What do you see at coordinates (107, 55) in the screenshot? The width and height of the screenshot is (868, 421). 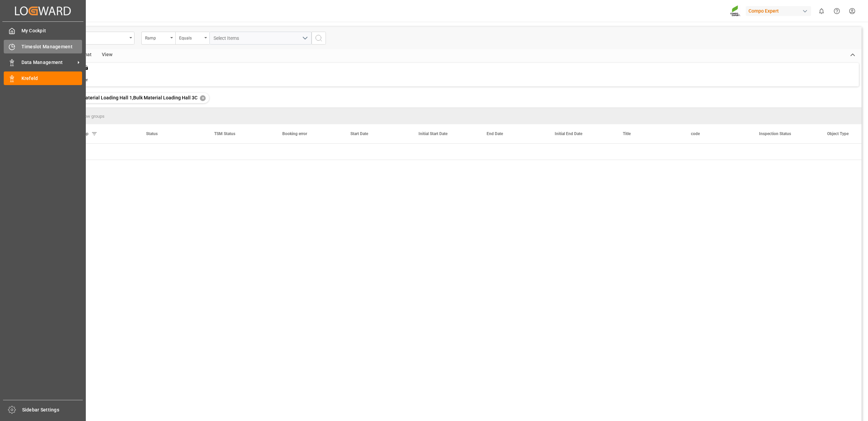 I see `div: View` at bounding box center [107, 55].